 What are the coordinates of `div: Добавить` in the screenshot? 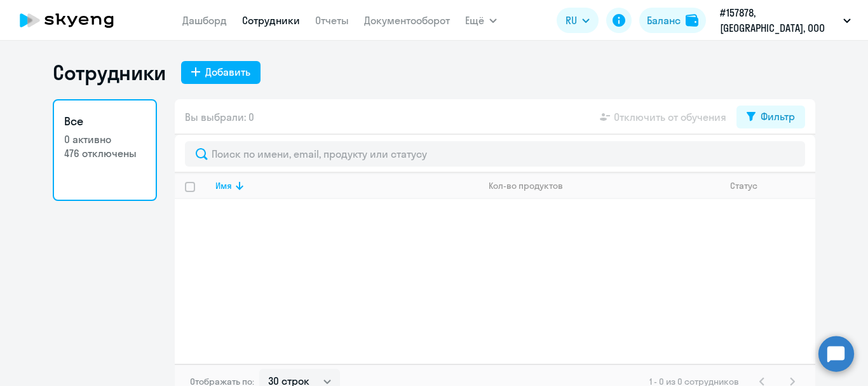 It's located at (228, 72).